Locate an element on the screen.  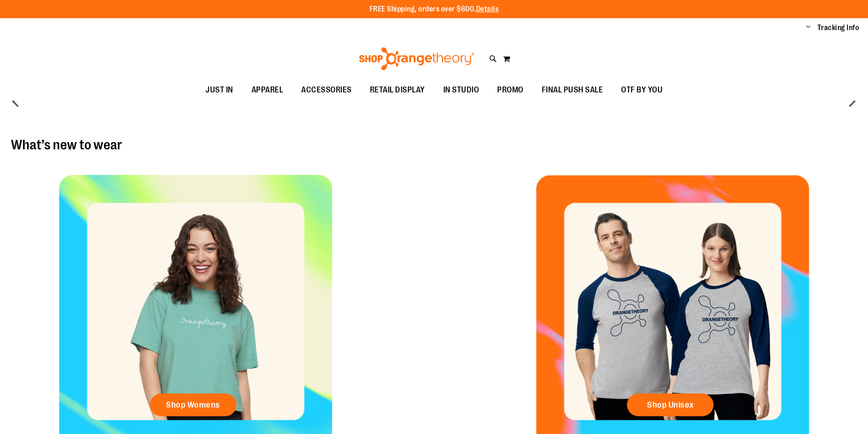
a: Tracking Info is located at coordinates (839, 27).